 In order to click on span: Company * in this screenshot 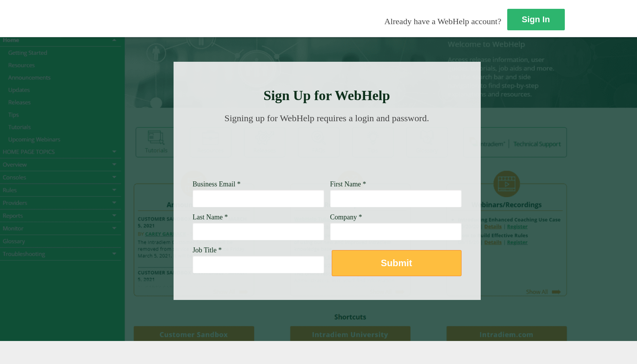, I will do `click(346, 217)`.